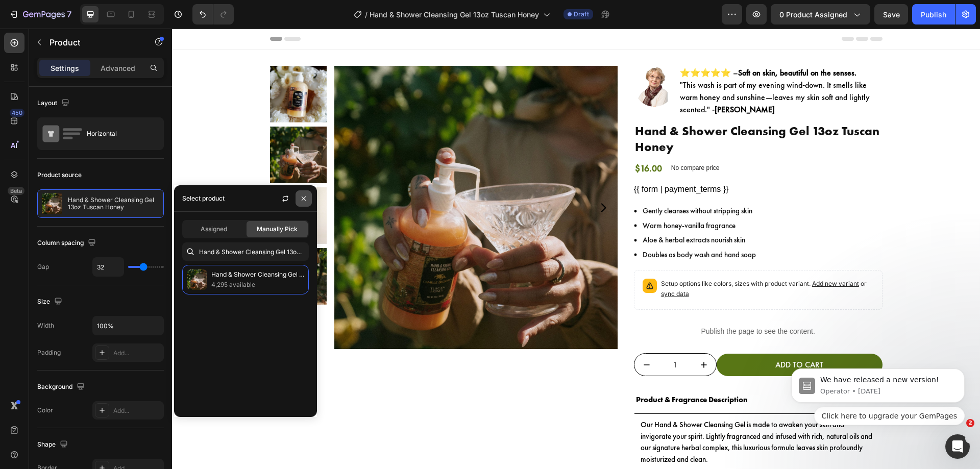  I want to click on input: quantity, so click(504, 336).